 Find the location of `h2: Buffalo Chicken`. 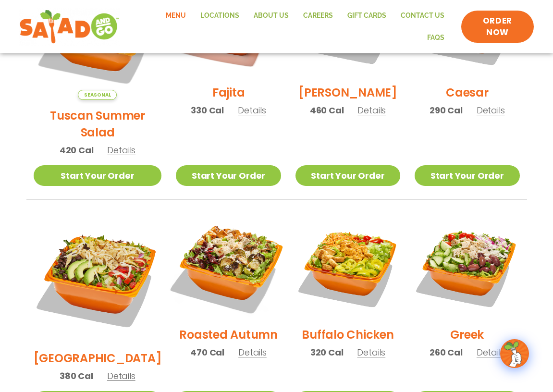

h2: Buffalo Chicken is located at coordinates (347, 335).